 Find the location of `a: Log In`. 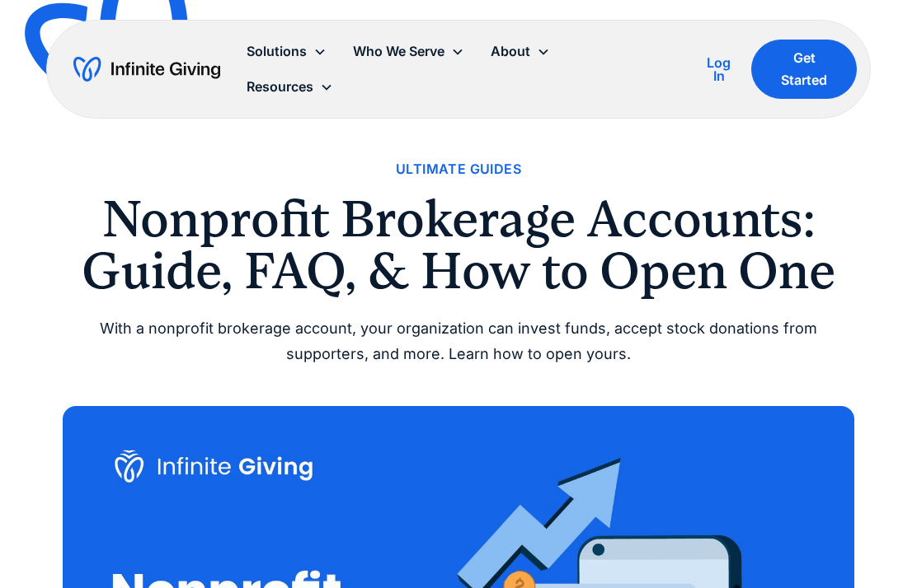

a: Log In is located at coordinates (719, 69).